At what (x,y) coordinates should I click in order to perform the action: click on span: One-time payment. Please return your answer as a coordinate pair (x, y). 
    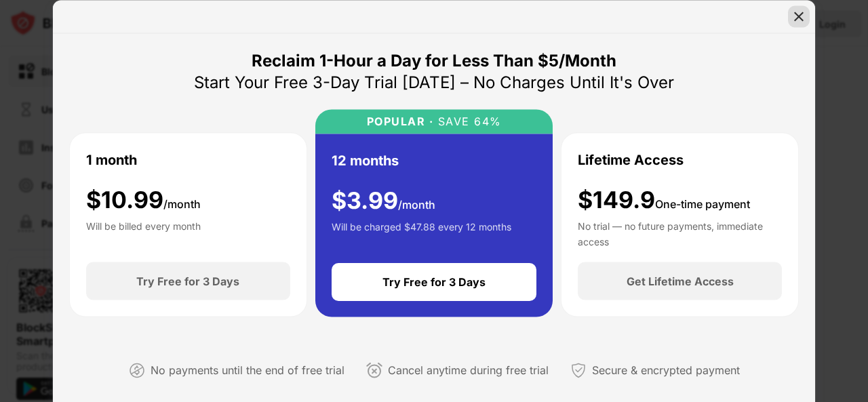
    Looking at the image, I should click on (703, 204).